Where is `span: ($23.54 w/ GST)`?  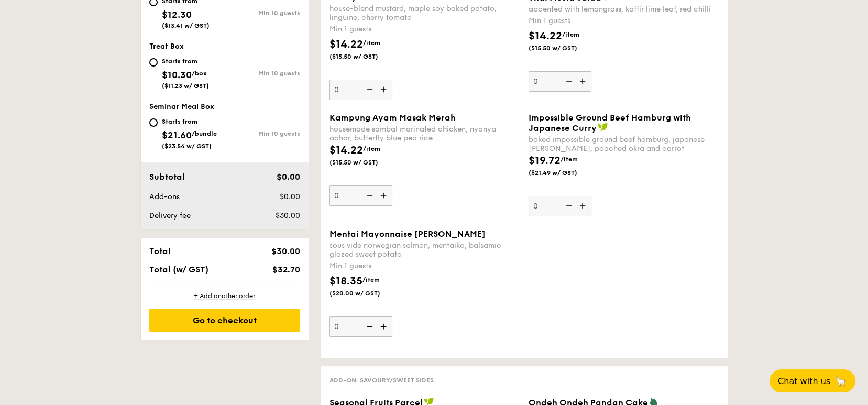
span: ($23.54 w/ GST) is located at coordinates (187, 146).